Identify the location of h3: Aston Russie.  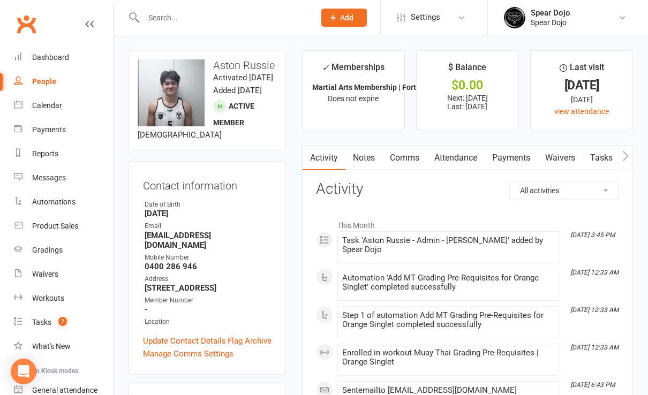
(207, 65).